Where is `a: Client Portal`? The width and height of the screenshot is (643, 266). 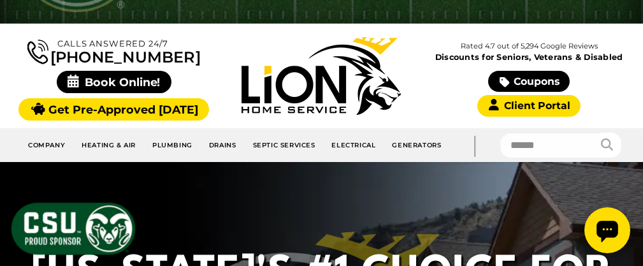 a: Client Portal is located at coordinates (529, 106).